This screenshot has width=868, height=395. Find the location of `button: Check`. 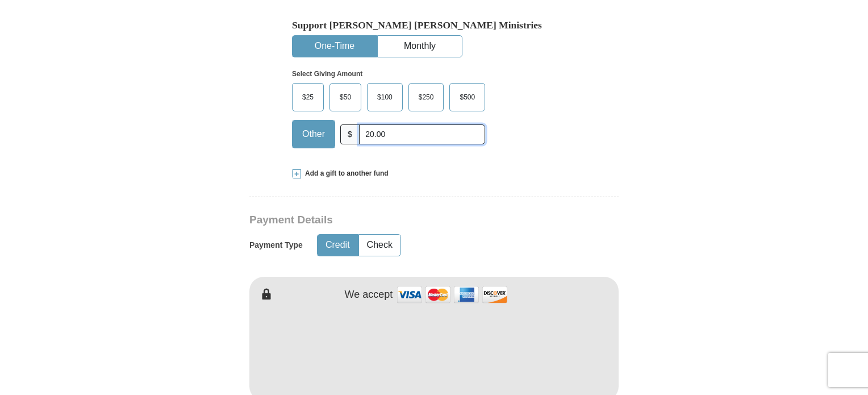

button: Check is located at coordinates (379, 245).